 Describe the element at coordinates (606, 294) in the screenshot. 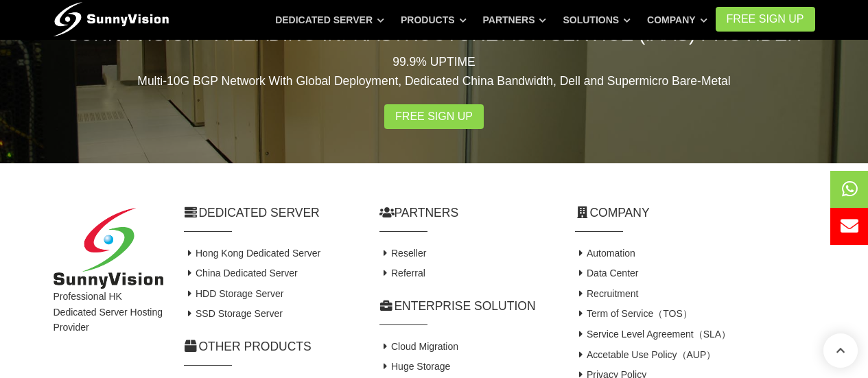

I see `a: Recruitment` at that location.